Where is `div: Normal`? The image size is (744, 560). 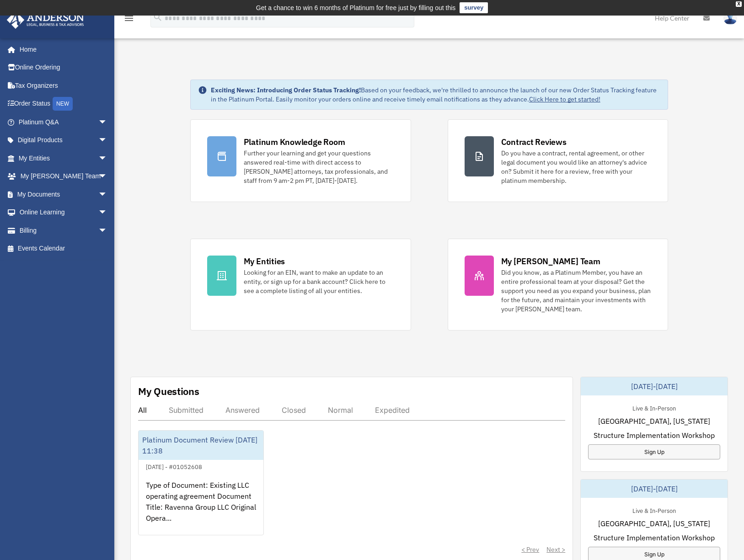 div: Normal is located at coordinates (340, 410).